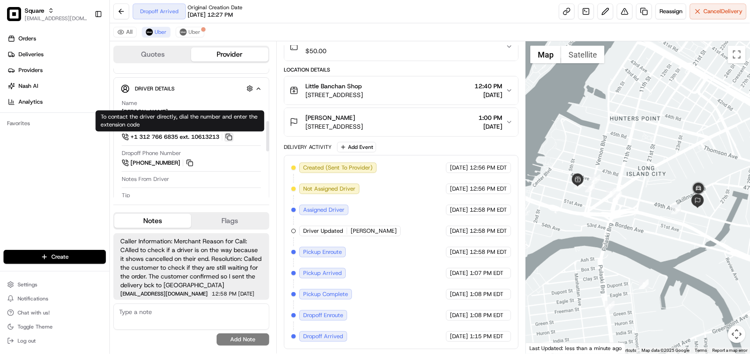  What do you see at coordinates (54, 285) in the screenshot?
I see `button: Settings` at bounding box center [54, 285].